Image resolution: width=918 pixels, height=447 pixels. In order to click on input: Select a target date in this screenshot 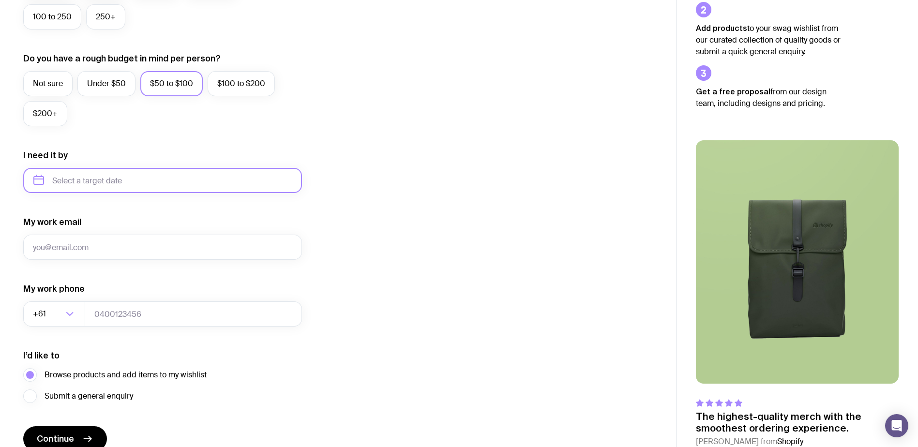, I will do `click(163, 180)`.